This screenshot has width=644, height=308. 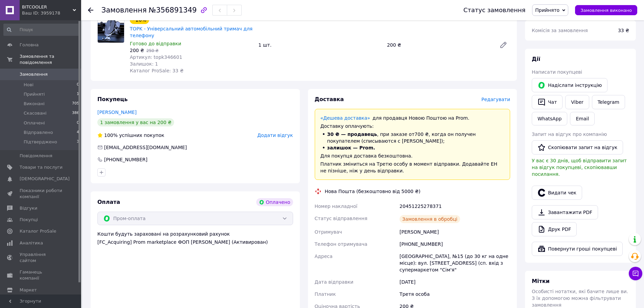 What do you see at coordinates (51, 13) in the screenshot?
I see `div: Ваш ID: 3959178` at bounding box center [51, 13].